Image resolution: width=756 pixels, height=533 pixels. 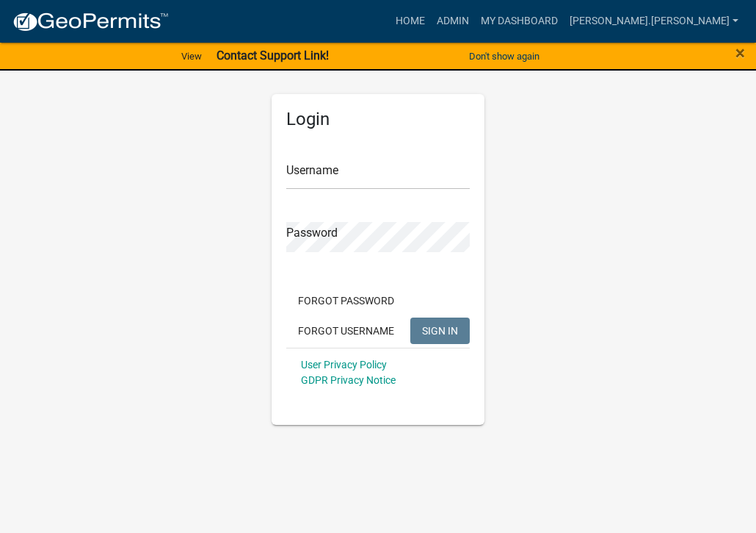 What do you see at coordinates (440, 330) in the screenshot?
I see `button: SIGN IN` at bounding box center [440, 330].